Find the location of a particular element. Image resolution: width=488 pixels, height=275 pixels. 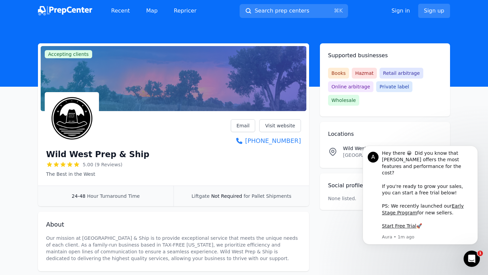

span: Accepting clients is located at coordinates (68, 54).